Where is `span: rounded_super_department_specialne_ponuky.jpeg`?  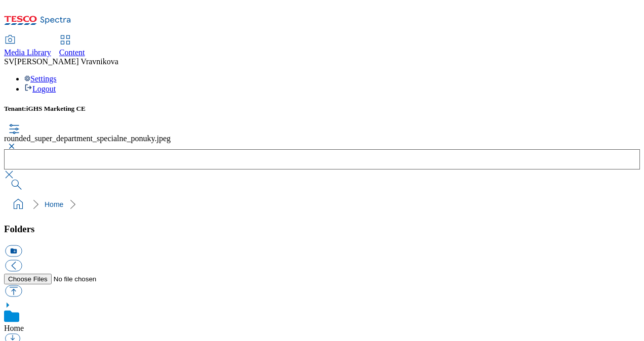
span: rounded_super_department_specialne_ponuky.jpeg is located at coordinates (87, 138).